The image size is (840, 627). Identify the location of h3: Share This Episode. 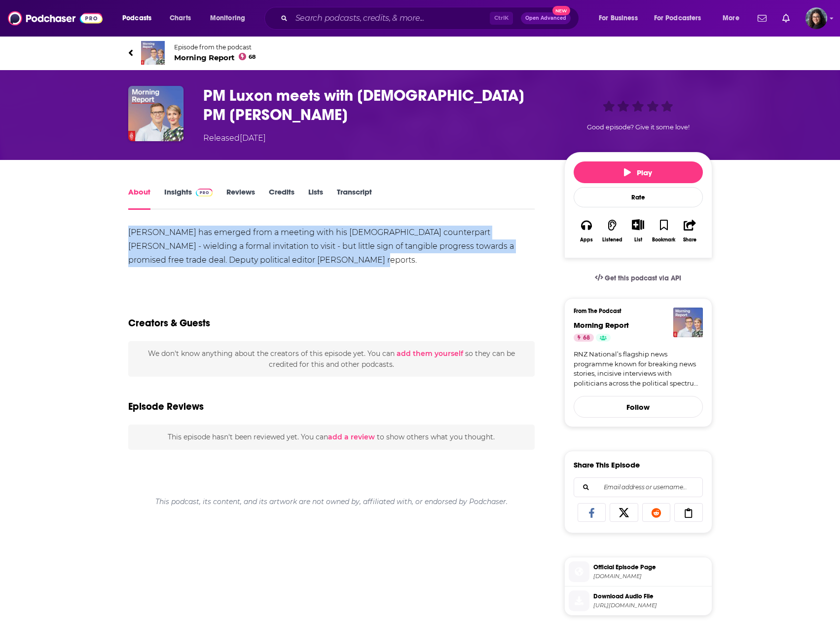
(606, 464).